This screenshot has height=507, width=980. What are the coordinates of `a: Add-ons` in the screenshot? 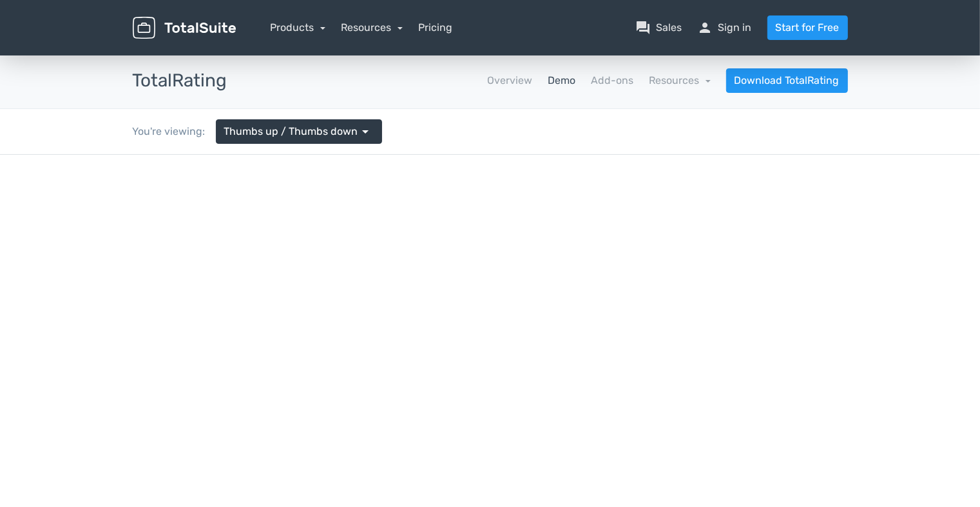 It's located at (612, 81).